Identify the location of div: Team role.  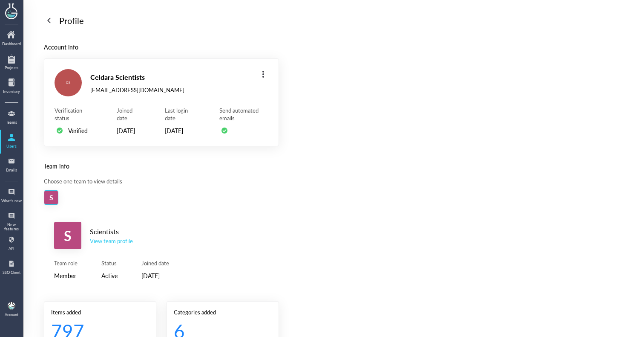
(66, 263).